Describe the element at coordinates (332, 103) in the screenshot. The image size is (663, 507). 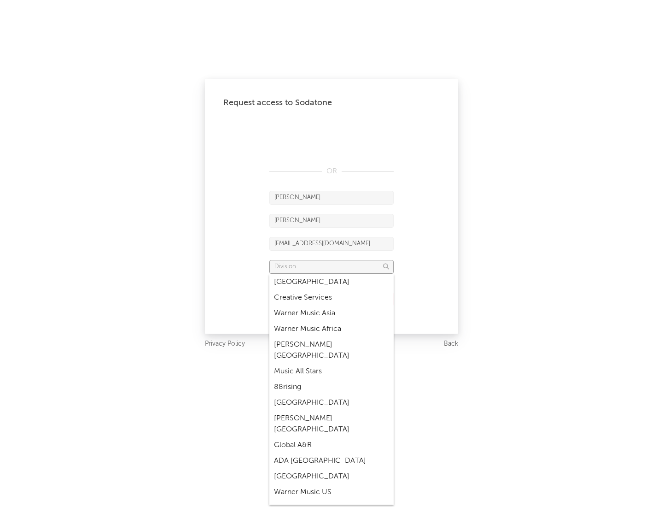
I see `div: Request access to Sodatone` at that location.